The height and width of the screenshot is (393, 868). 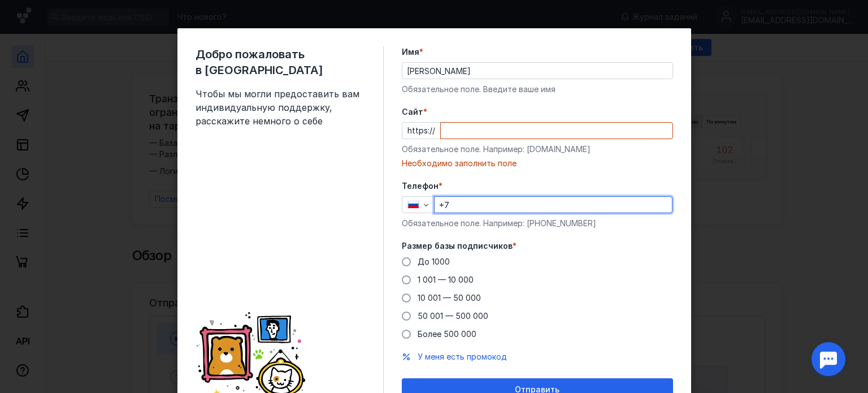 I want to click on span: Телефон, so click(x=420, y=186).